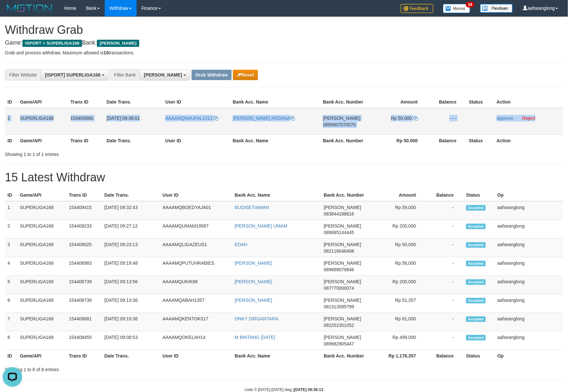 The width and height of the screenshot is (568, 392). Describe the element at coordinates (11, 266) in the screenshot. I see `td: 4` at that location.